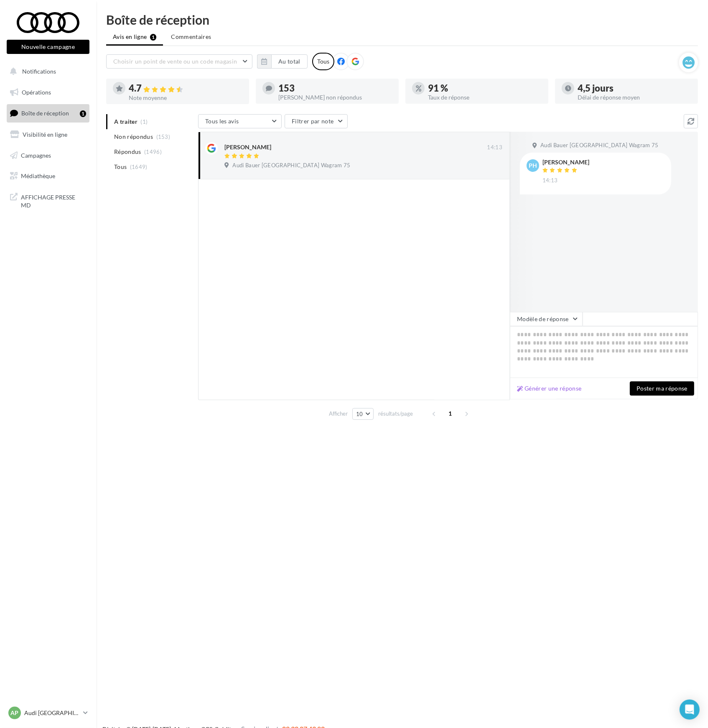 The image size is (708, 728). What do you see at coordinates (240, 122) in the screenshot?
I see `button: Tous les avis` at bounding box center [240, 122].